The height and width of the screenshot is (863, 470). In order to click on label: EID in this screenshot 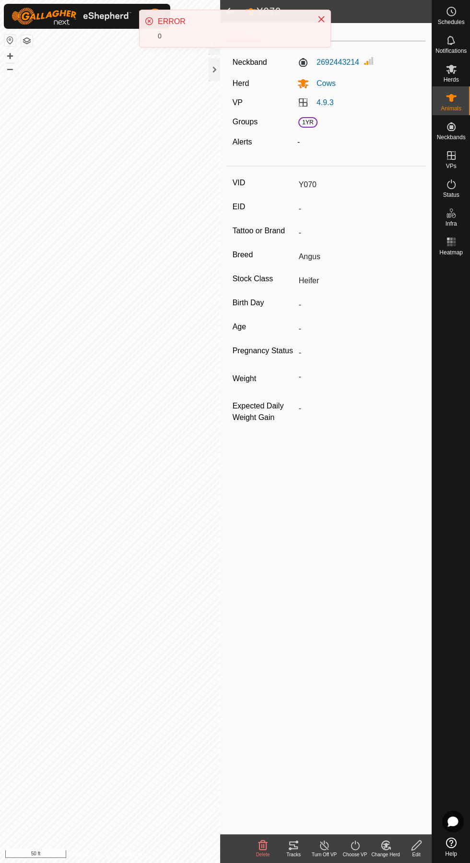, I will do `click(264, 207)`.